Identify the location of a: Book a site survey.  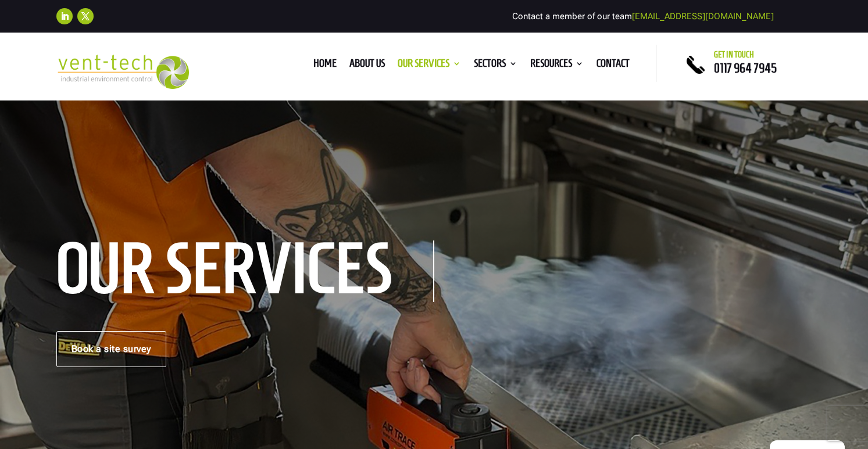
(111, 350).